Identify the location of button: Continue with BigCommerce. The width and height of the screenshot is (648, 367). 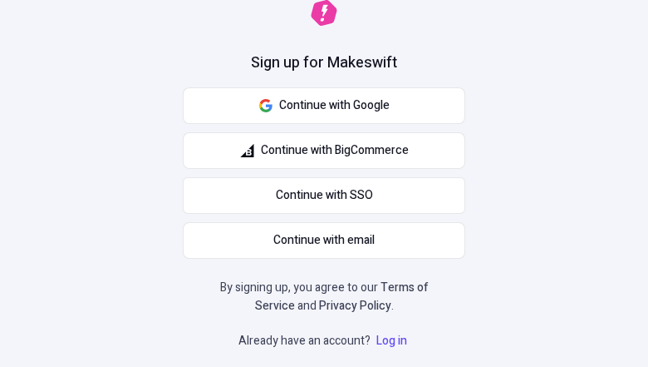
(324, 150).